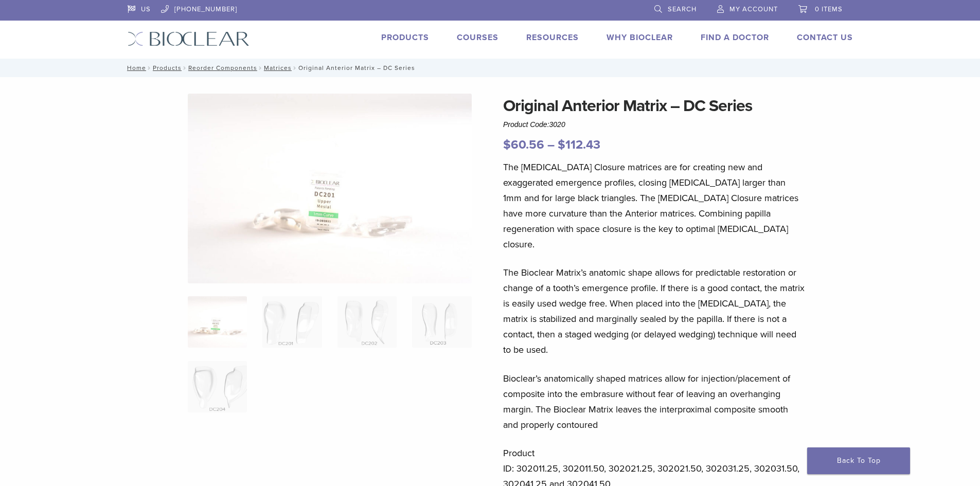  Describe the element at coordinates (682, 9) in the screenshot. I see `span: Search` at that location.